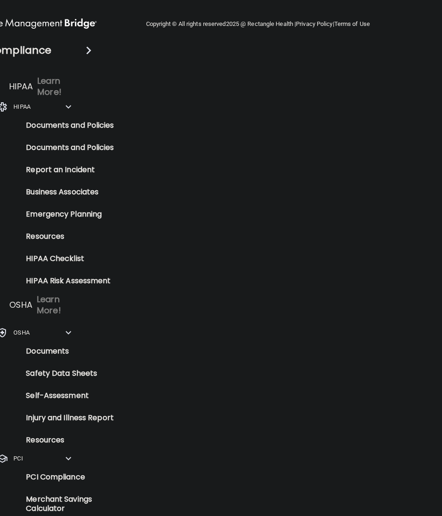 This screenshot has width=442, height=516. Describe the element at coordinates (66, 170) in the screenshot. I see `p: Report an Incident` at that location.